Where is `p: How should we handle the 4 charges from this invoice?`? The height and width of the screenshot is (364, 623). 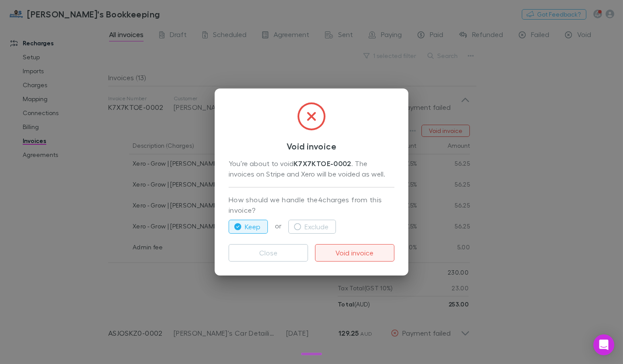
p: How should we handle the 4 charges from this invoice? is located at coordinates (312, 205).